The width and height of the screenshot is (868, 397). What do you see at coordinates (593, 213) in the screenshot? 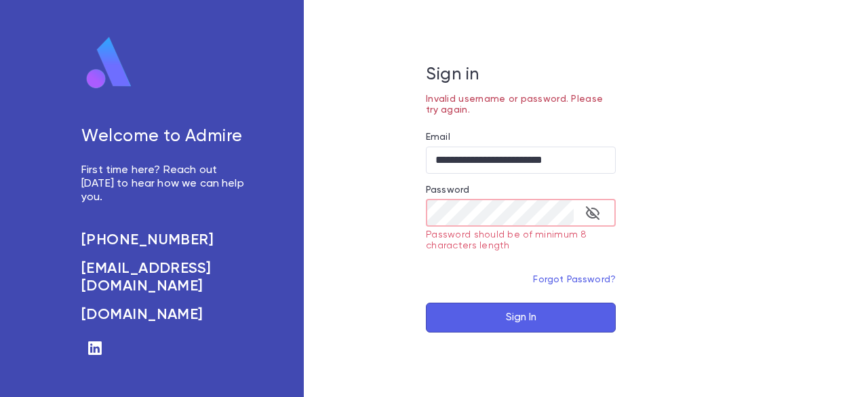
I see `button: toggle password visibility` at bounding box center [593, 213].